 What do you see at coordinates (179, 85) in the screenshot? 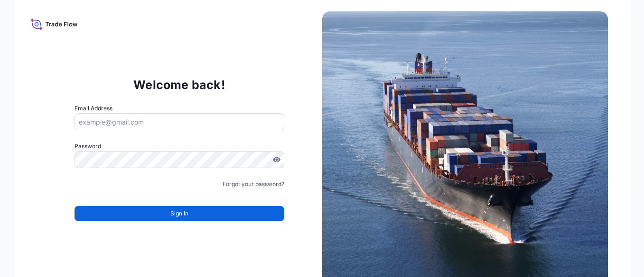
I see `p: Welcome back!` at bounding box center [179, 85].